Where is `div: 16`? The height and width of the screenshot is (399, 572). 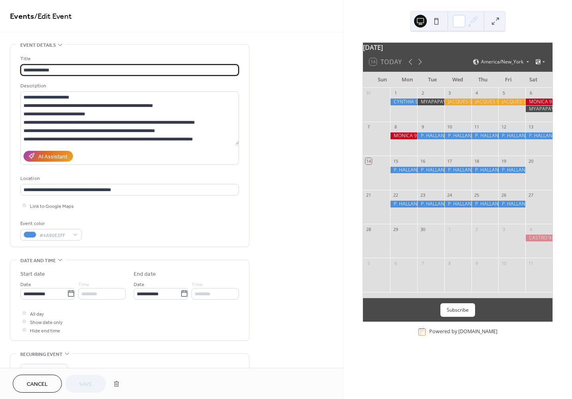 div: 16 is located at coordinates (422, 161).